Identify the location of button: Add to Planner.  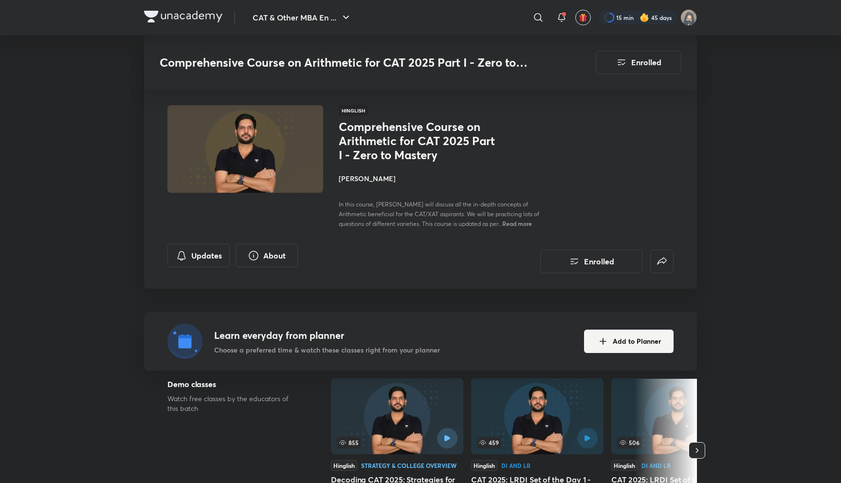
(629, 341).